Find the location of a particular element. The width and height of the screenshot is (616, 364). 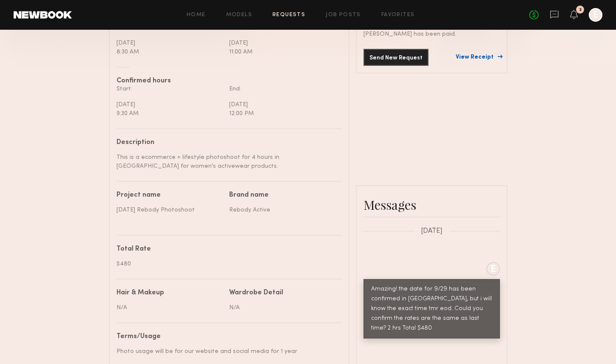

div: Wardrobe Detail is located at coordinates (256, 293).